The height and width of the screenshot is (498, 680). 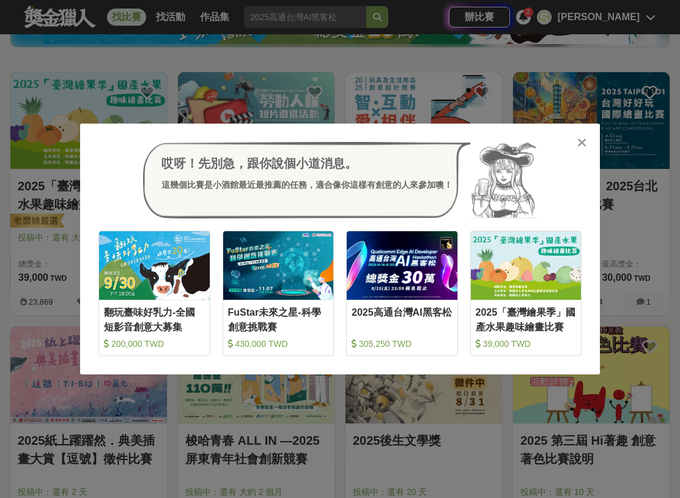 I want to click on a: Cover Image2025「臺灣繪果季」國產水果趣味繪畫比賽 39,000 TWD, so click(x=526, y=293).